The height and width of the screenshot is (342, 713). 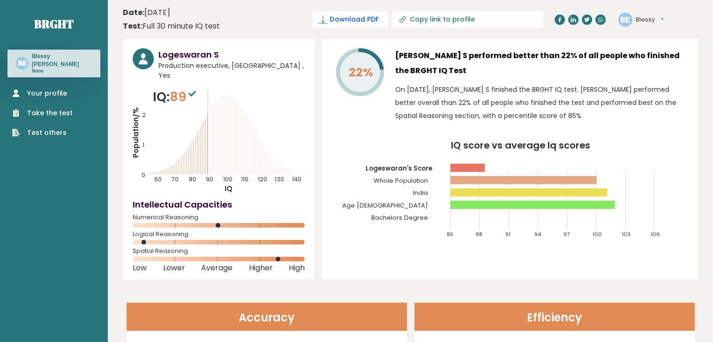 What do you see at coordinates (554, 317) in the screenshot?
I see `header: Efficiency` at bounding box center [554, 317].